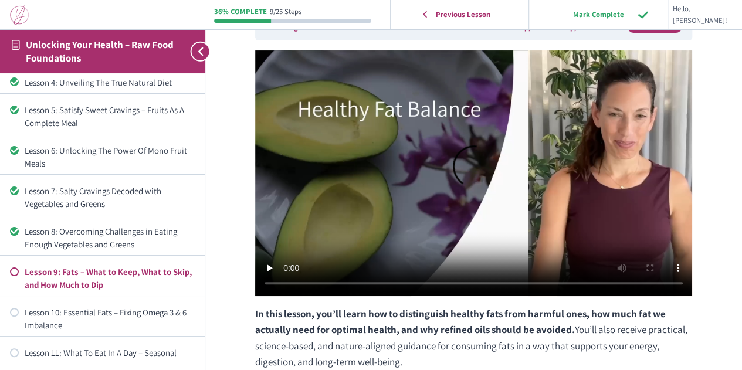  I want to click on button: Toggle sidebar navigation, so click(195, 51).